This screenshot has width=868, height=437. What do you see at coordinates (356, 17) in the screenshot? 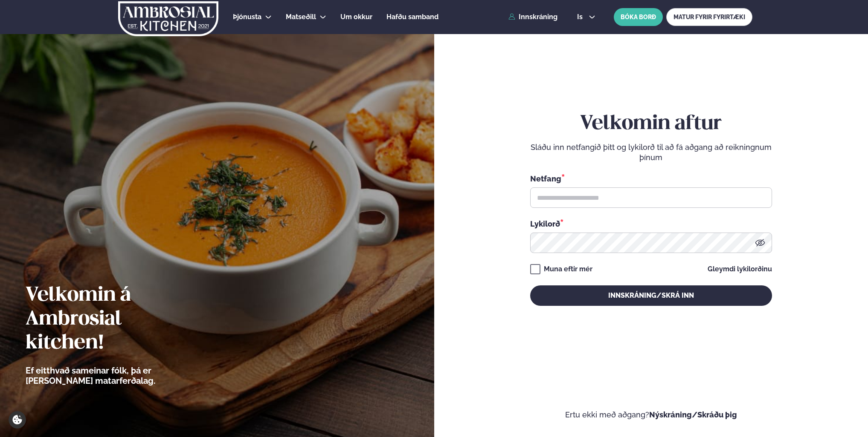
I see `a: Um okkur` at bounding box center [356, 17].